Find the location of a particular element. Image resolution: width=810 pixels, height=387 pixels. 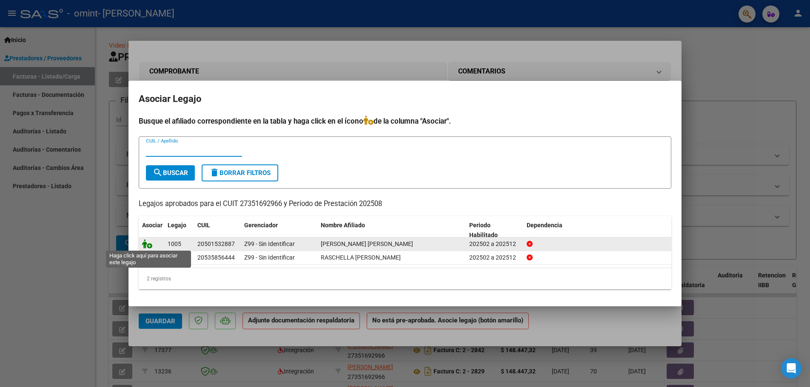

span: Periodo Habilitado is located at coordinates (483, 230).